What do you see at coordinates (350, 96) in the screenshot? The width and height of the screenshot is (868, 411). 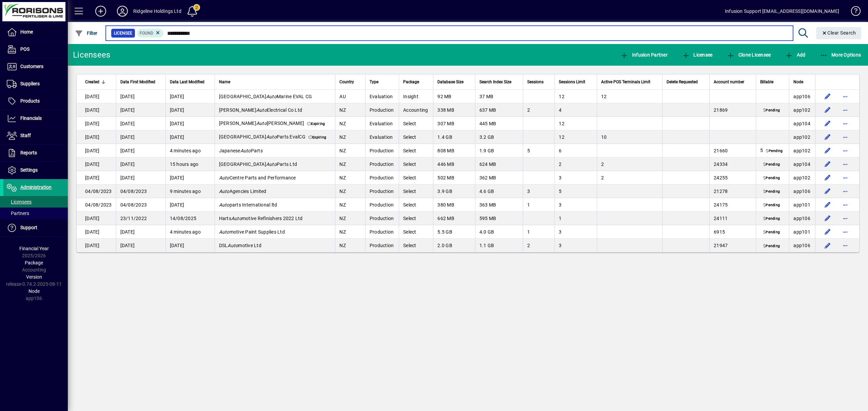 I see `td: AU` at bounding box center [350, 96].